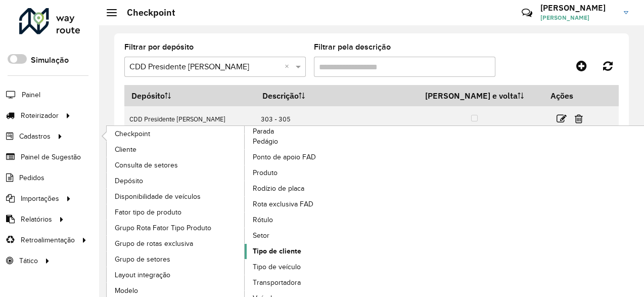  Describe the element at coordinates (276, 282) in the screenshot. I see `span: Transportadora` at that location.